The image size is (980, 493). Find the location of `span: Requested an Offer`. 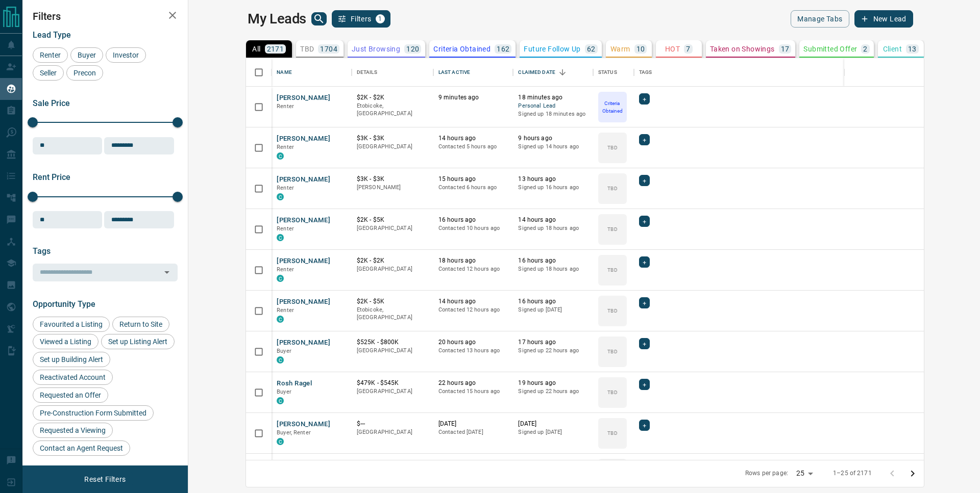

span: Requested an Offer is located at coordinates (71, 395).